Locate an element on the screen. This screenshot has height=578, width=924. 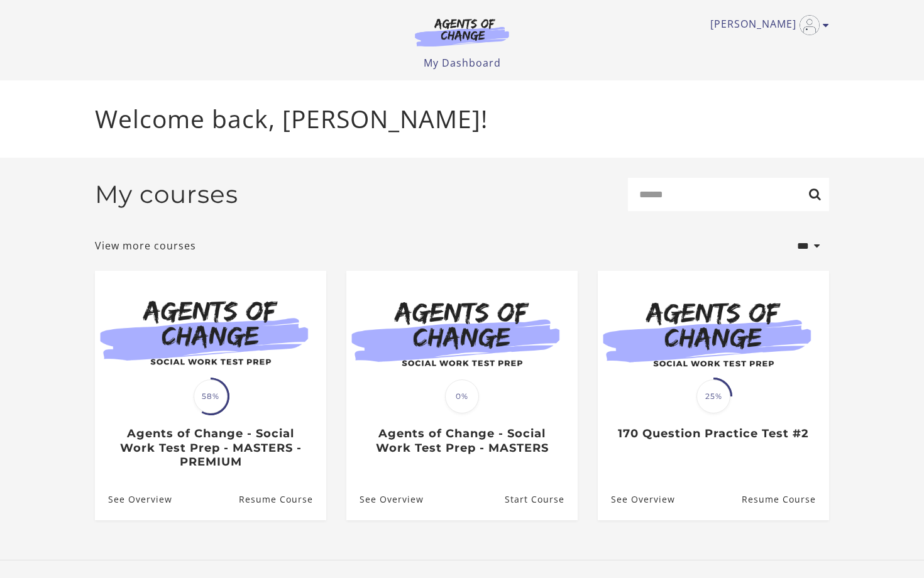
span: 58% is located at coordinates (210, 397).